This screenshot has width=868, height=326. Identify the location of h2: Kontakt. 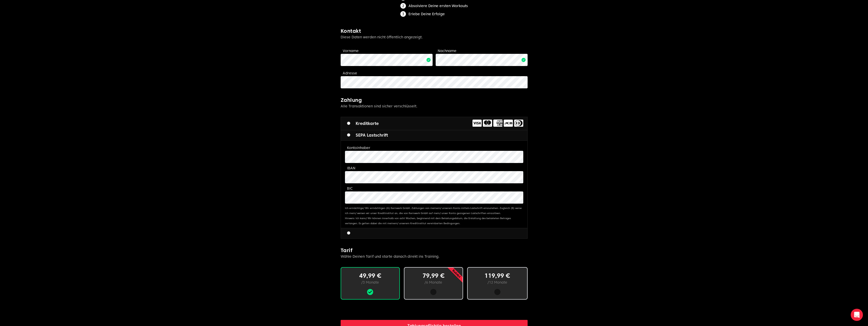
(434, 31).